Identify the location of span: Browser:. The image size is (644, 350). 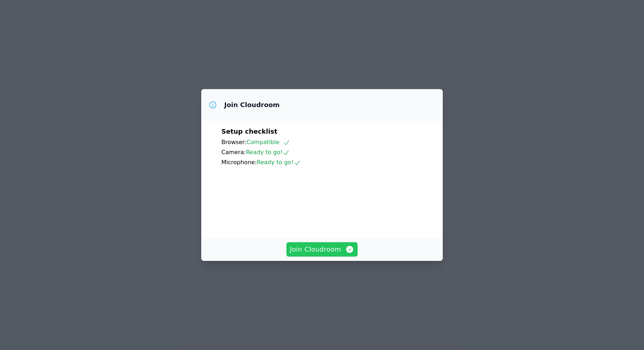
(234, 142).